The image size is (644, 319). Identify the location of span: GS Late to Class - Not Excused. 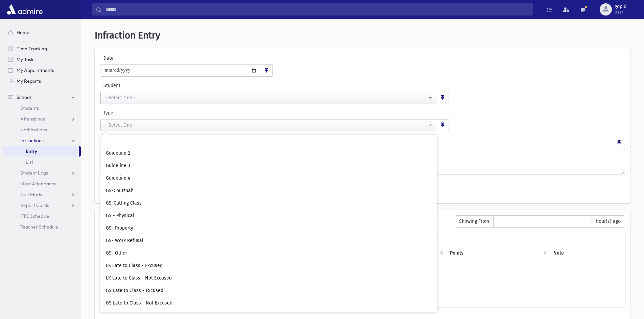
(139, 304).